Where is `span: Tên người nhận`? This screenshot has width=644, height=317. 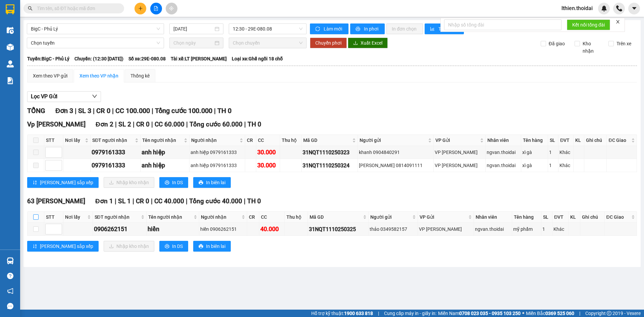
span: Tên người nhận is located at coordinates (162, 141).